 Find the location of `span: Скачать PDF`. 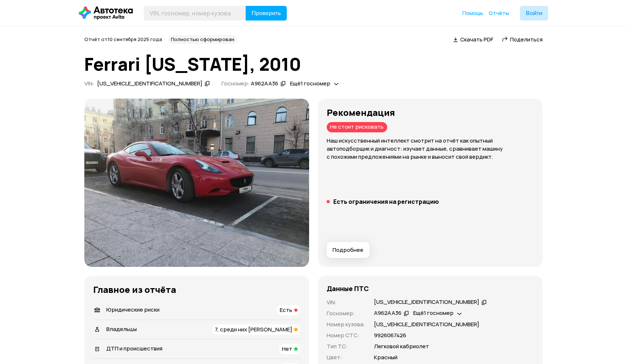

span: Скачать PDF is located at coordinates (477, 39).